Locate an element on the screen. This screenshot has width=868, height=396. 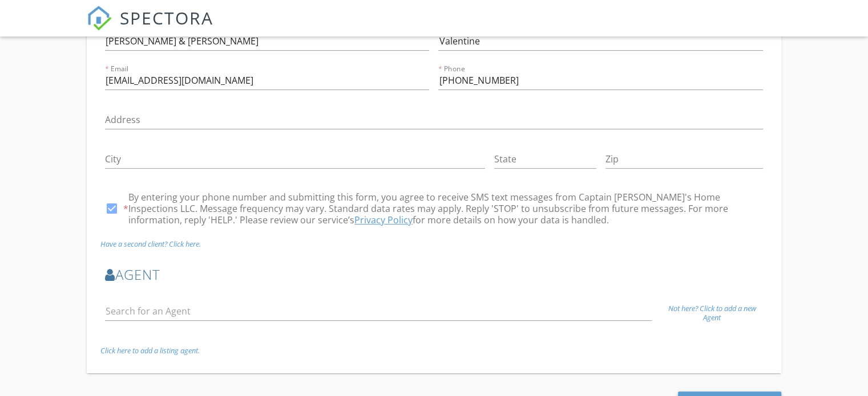
i: Click here to add a listing agent. is located at coordinates (150, 350).